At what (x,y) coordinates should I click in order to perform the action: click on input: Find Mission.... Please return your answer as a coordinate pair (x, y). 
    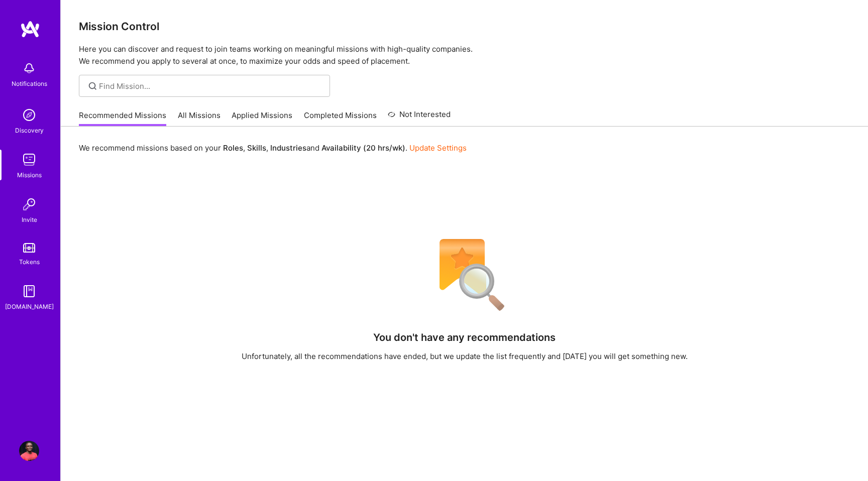
    Looking at the image, I should click on (210, 86).